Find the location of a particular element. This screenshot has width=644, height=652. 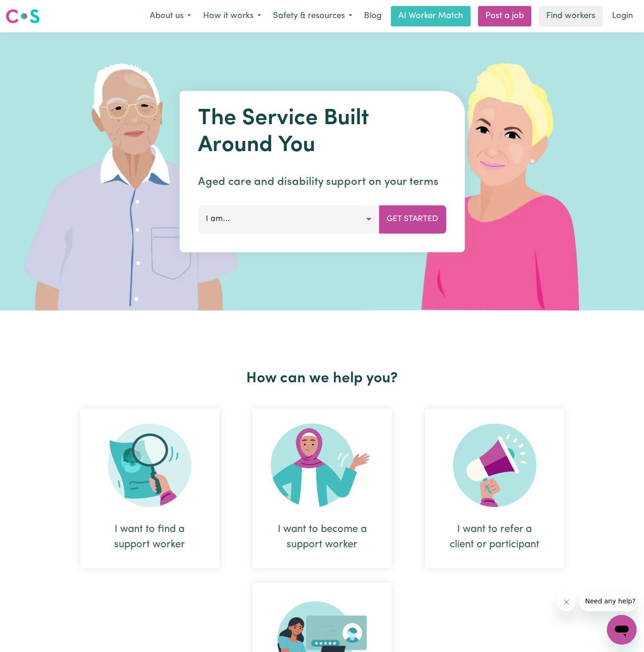

a: Careseekers logo is located at coordinates (22, 16).